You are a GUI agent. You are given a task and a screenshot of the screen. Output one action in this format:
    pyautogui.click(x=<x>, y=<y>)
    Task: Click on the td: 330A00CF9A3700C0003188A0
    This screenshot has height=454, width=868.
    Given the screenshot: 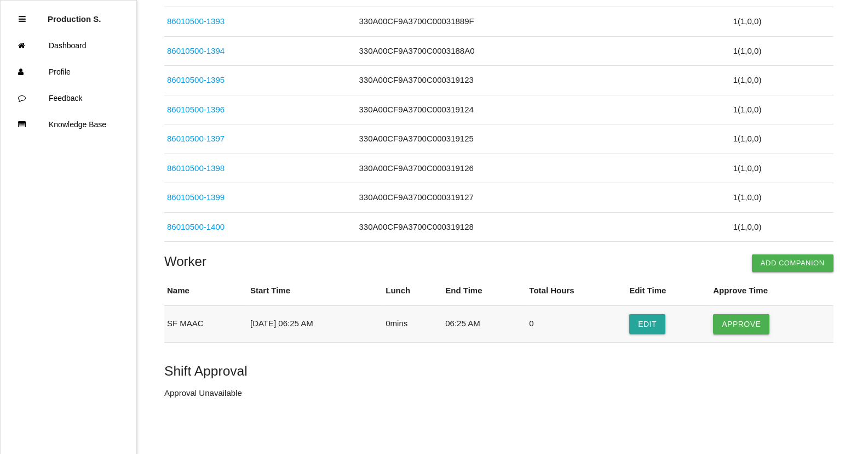 What is the action you would take?
    pyautogui.click(x=544, y=51)
    